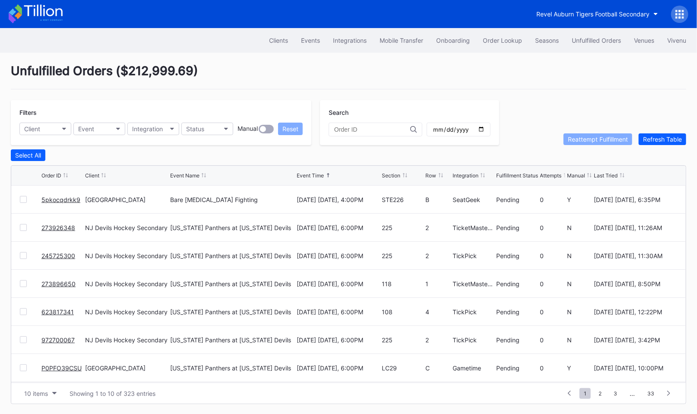  I want to click on div: Seasons, so click(546, 40).